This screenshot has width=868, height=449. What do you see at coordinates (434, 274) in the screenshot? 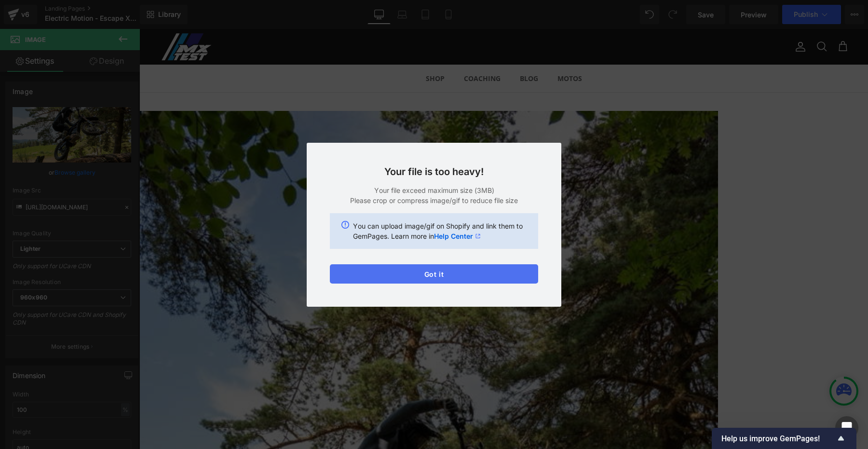
I see `button: Got it` at bounding box center [434, 274].